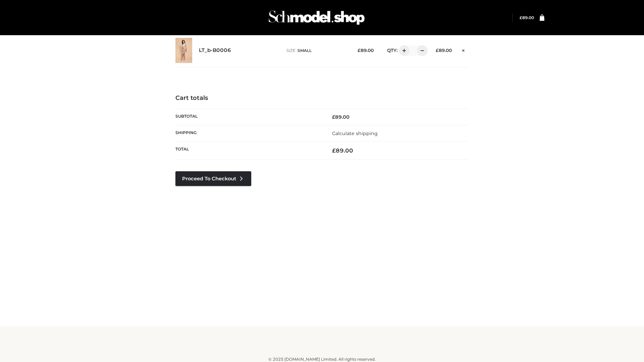  What do you see at coordinates (316, 17) in the screenshot?
I see `a: Schmodel Admin 964` at bounding box center [316, 17].